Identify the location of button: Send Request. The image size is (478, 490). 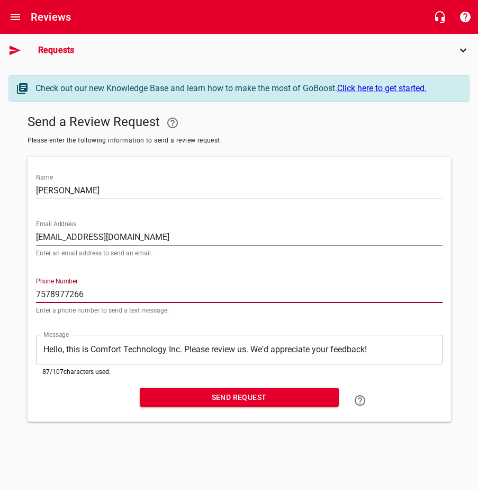
(239, 397).